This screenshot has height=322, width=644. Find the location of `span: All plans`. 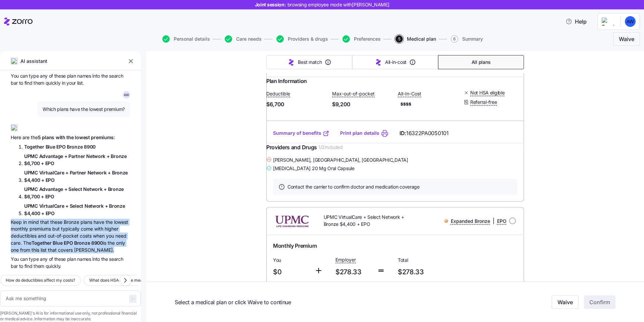

span: All plans is located at coordinates (481, 62).